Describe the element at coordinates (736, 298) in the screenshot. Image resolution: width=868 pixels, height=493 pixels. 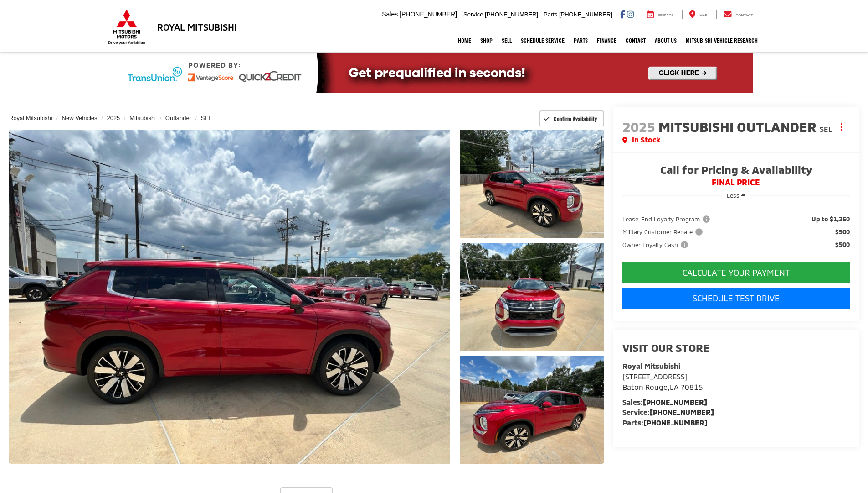
I see `a: Schedule Test Drive` at that location.